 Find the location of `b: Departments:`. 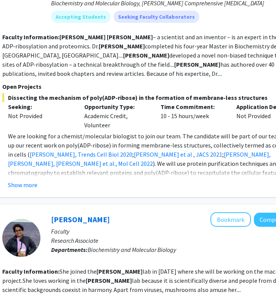

b: Departments: is located at coordinates (69, 250).